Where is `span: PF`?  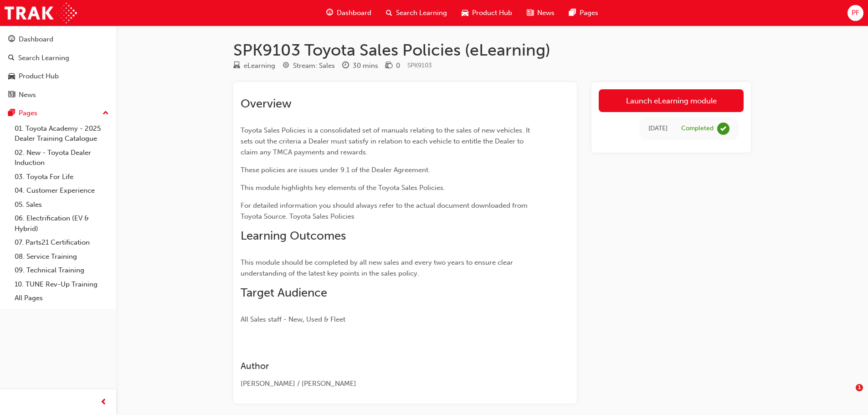
span: PF is located at coordinates (856, 13).